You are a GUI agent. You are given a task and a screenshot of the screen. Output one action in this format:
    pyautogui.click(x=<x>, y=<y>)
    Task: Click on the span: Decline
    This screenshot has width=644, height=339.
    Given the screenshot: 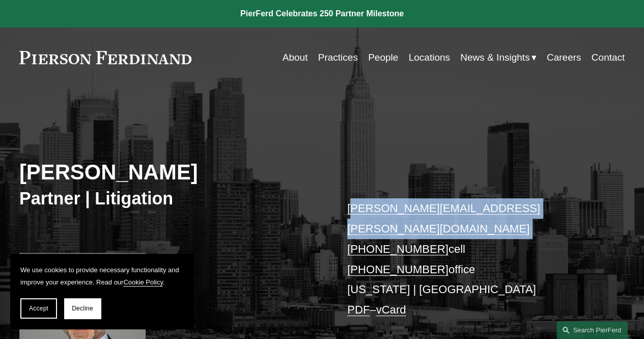 What is the action you would take?
    pyautogui.click(x=83, y=308)
    